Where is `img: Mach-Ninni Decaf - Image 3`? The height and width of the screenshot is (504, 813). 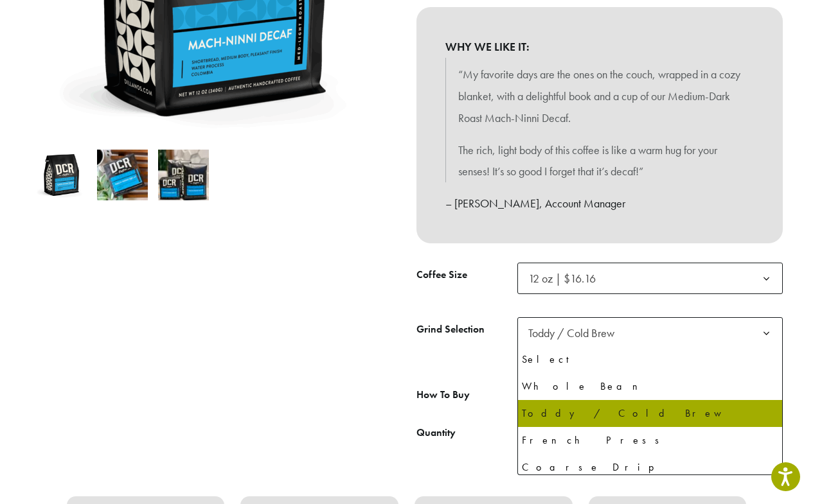 img: Mach-Ninni Decaf - Image 3 is located at coordinates (183, 175).